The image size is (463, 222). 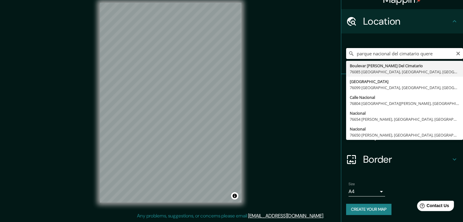 I want to click on div: Layout, so click(x=402, y=135).